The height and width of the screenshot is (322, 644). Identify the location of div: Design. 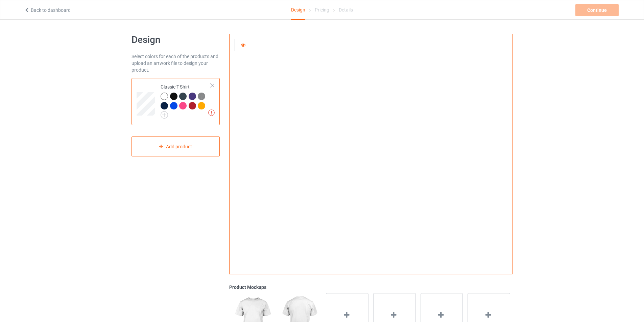
(298, 10).